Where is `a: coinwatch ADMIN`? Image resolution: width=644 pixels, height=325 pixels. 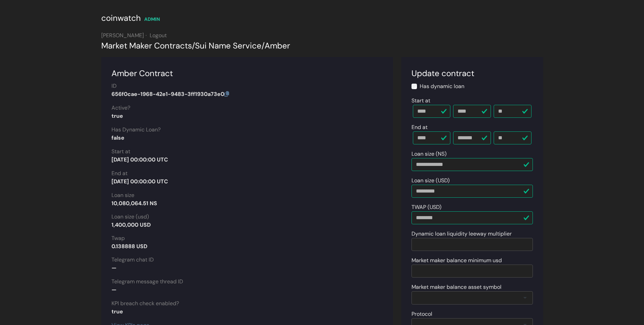
a: coinwatch ADMIN is located at coordinates (130, 19).